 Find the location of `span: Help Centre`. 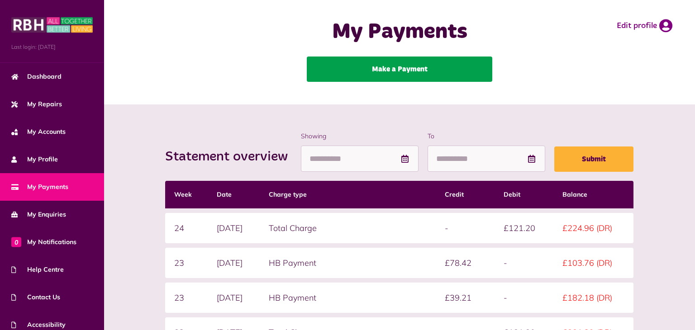

span: Help Centre is located at coordinates (38, 270).